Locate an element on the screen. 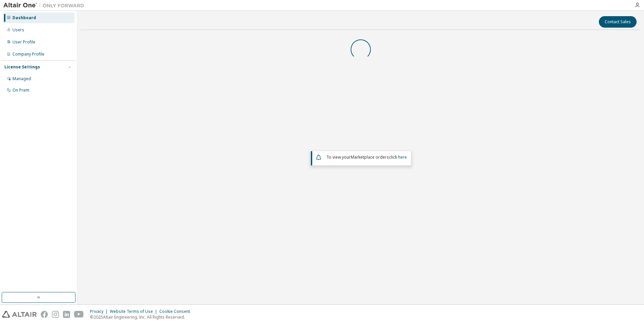  img: linkedin.svg is located at coordinates (66, 314).